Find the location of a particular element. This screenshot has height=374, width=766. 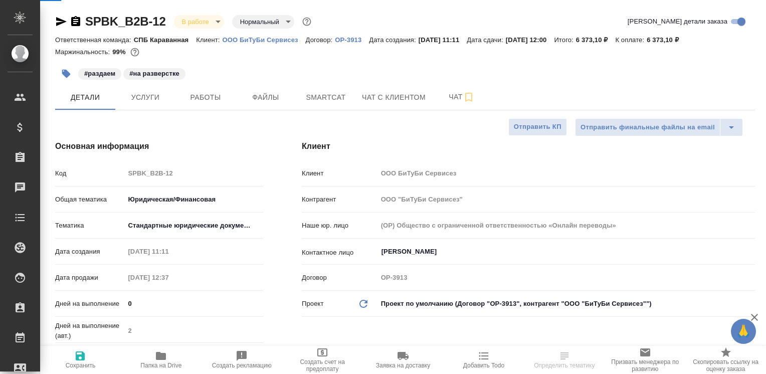

span: Чат с клиентом is located at coordinates (394, 97).